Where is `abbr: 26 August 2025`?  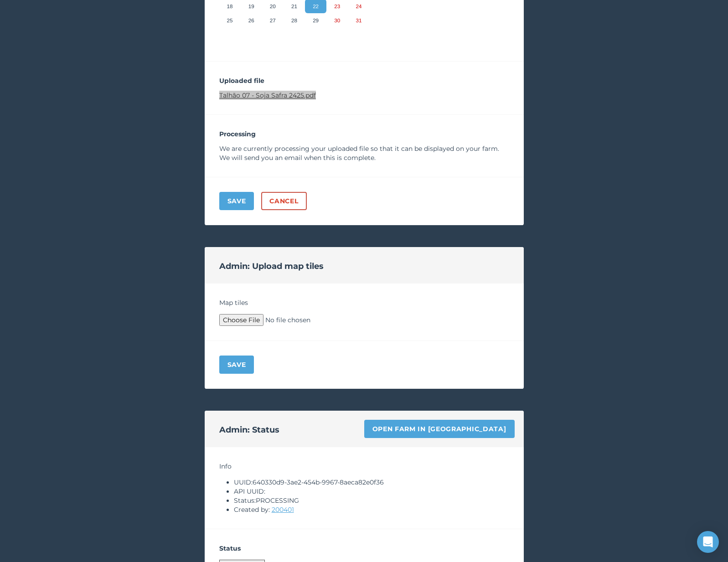 abbr: 26 August 2025 is located at coordinates (252, 20).